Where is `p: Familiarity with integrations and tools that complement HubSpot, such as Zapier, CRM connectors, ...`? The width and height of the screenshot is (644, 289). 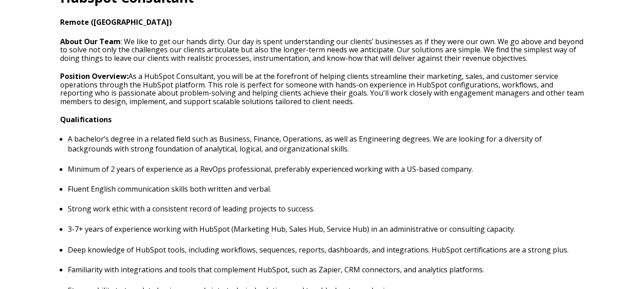
p: Familiarity with integrations and tools that complement HubSpot, such as Zapier, CRM connectors, ... is located at coordinates (326, 270).